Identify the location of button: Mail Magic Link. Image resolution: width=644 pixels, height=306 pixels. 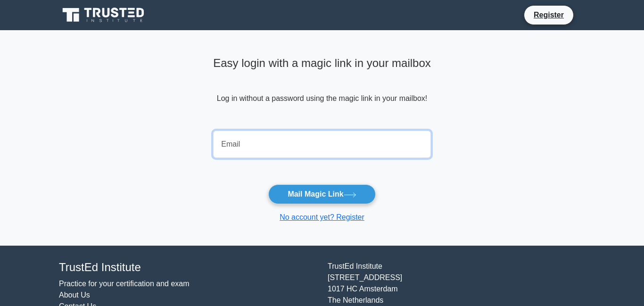
(322, 194).